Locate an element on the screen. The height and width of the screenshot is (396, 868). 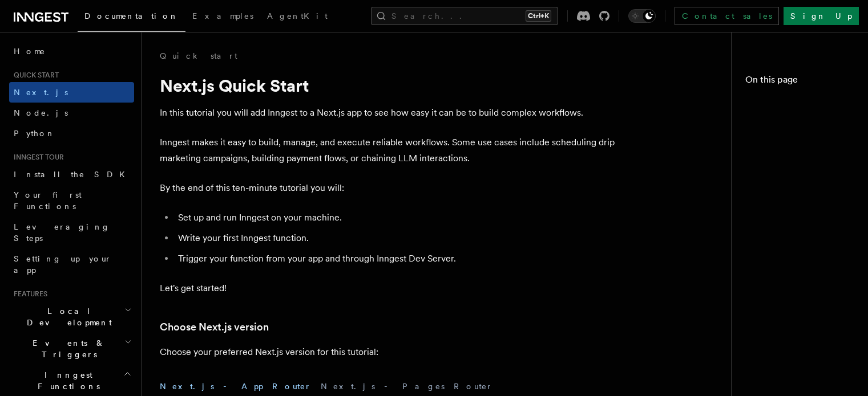
span: Your first Functions is located at coordinates (47, 201).